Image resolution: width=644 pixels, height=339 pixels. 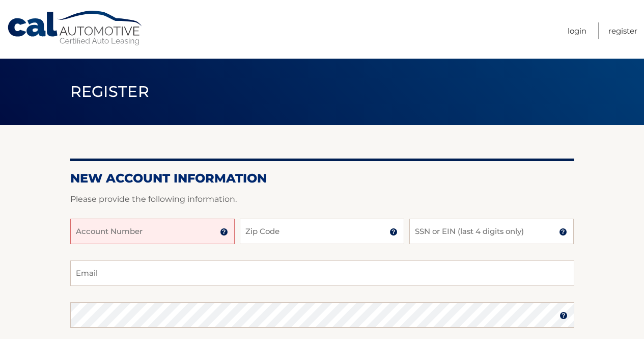 What do you see at coordinates (110, 91) in the screenshot?
I see `span: Register` at bounding box center [110, 91].